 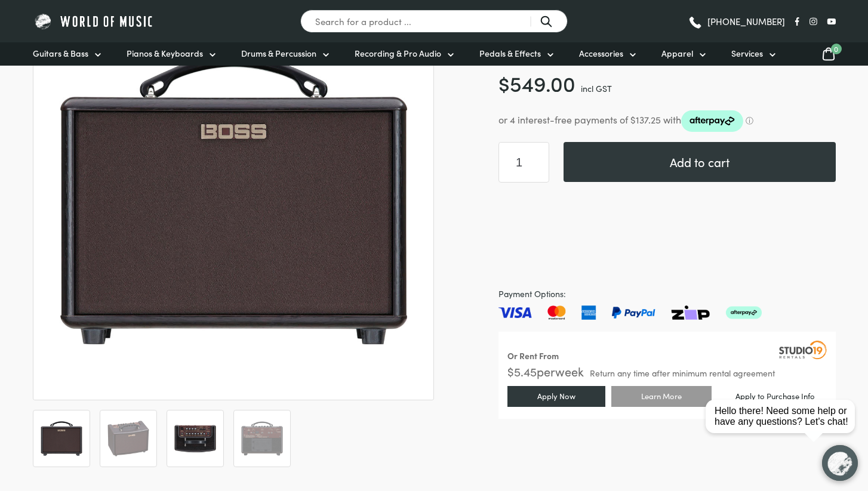 What do you see at coordinates (523, 163) in the screenshot?
I see `input: Product quantity` at bounding box center [523, 163].